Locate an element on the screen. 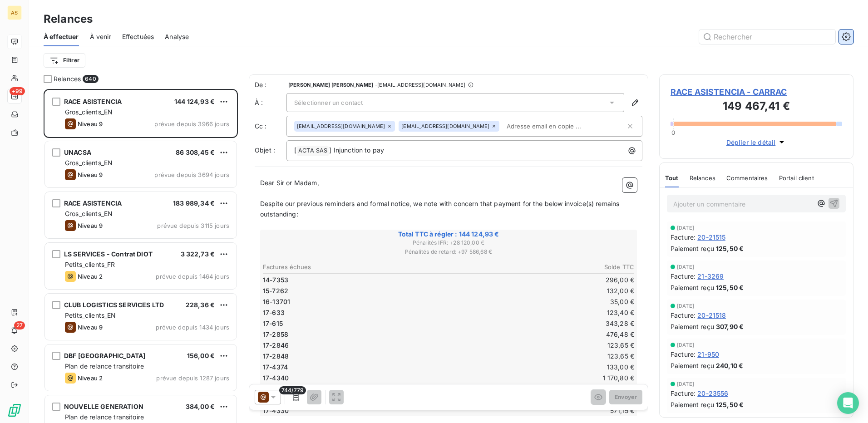 Image resolution: width=868 pixels, height=423 pixels. span: 16-13701 is located at coordinates (276, 302).